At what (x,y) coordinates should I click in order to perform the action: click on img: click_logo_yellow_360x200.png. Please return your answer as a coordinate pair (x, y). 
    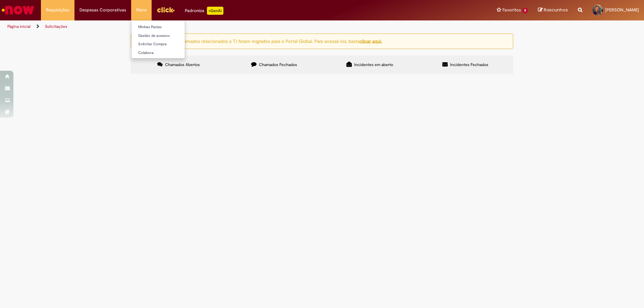
    Looking at the image, I should click on (166, 10).